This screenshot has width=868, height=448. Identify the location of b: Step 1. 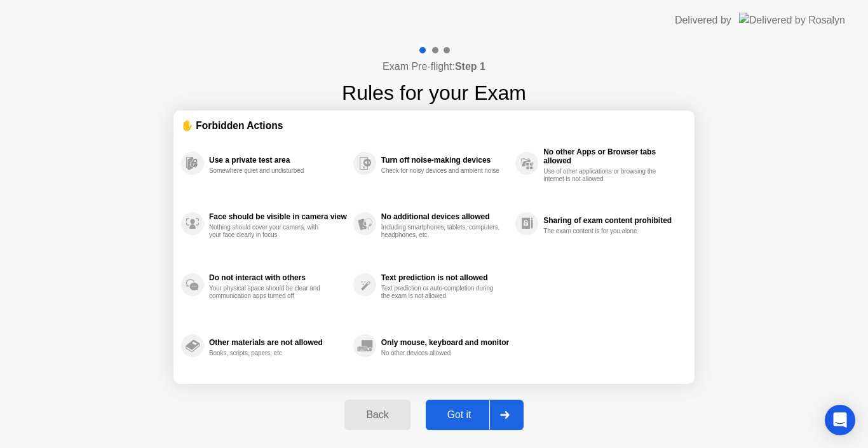
(470, 66).